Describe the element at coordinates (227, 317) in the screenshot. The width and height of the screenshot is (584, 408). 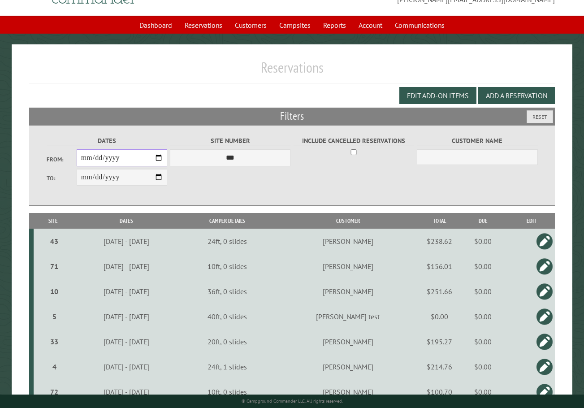
I see `td: 40ft, 0 slides` at that location.